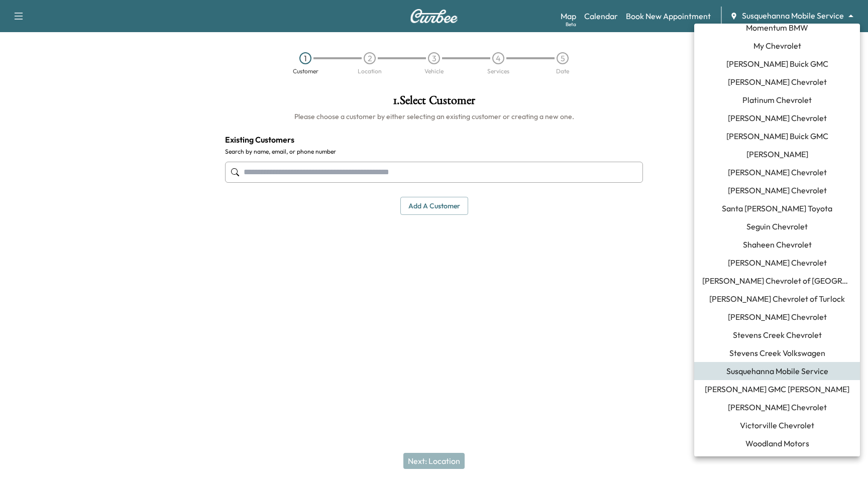  I want to click on span: Woodland Motors, so click(777, 443).